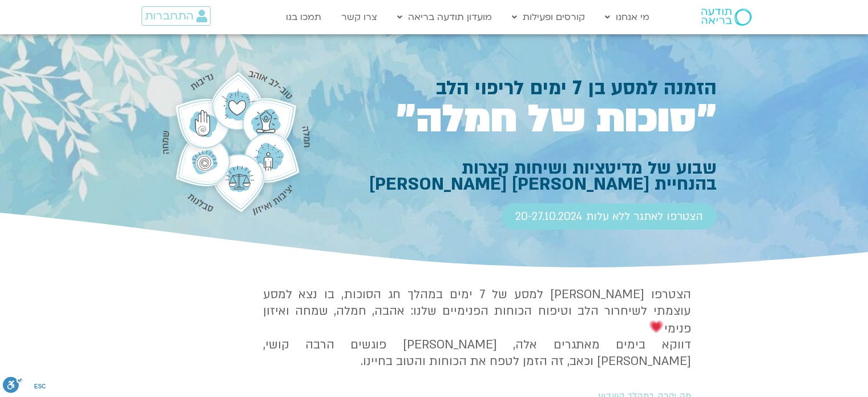 The height and width of the screenshot is (397, 868). I want to click on span: הצטרפו לאתגר ללא עלות 20-27.10.2024, so click(609, 217).